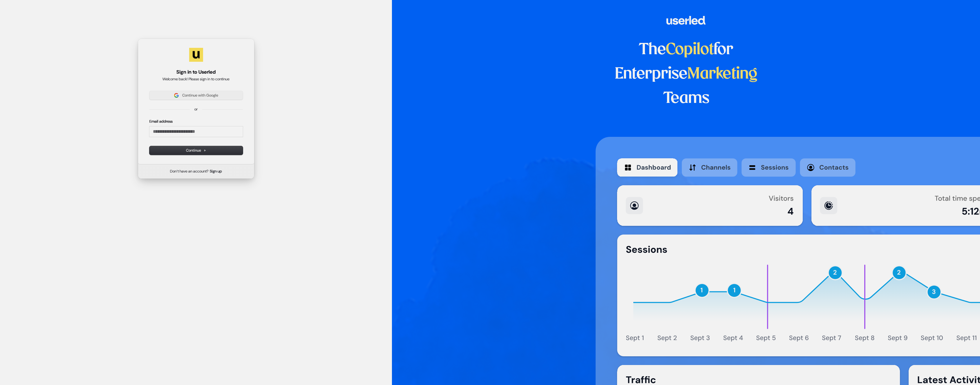 This screenshot has width=980, height=385. I want to click on label: Email address, so click(161, 122).